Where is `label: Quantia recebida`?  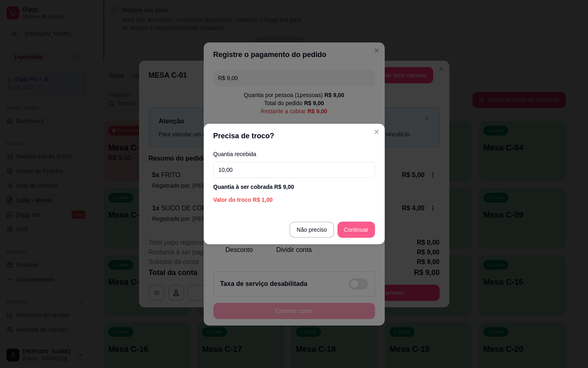 label: Quantia recebida is located at coordinates (294, 154).